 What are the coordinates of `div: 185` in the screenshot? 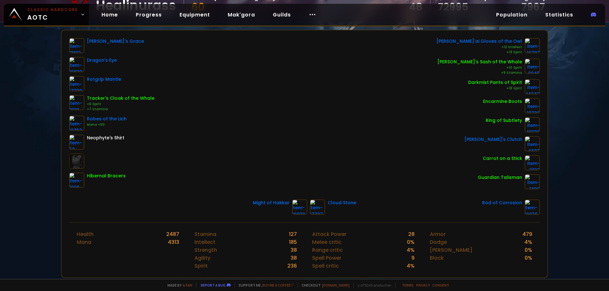 It's located at (293, 242).